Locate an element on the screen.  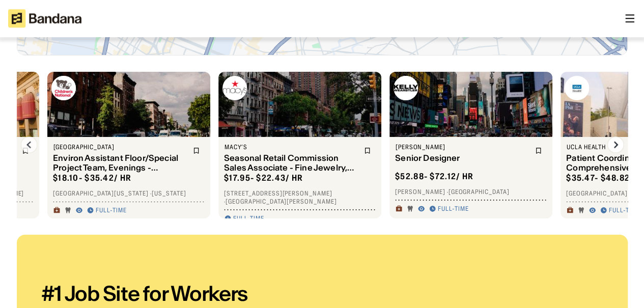
div: $ 17.95 - $22.43 / hr is located at coordinates (264, 178).